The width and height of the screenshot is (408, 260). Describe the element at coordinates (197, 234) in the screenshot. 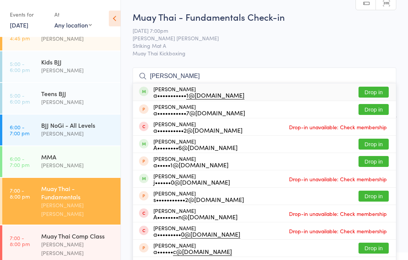

I see `div: a•••••••••` at that location.